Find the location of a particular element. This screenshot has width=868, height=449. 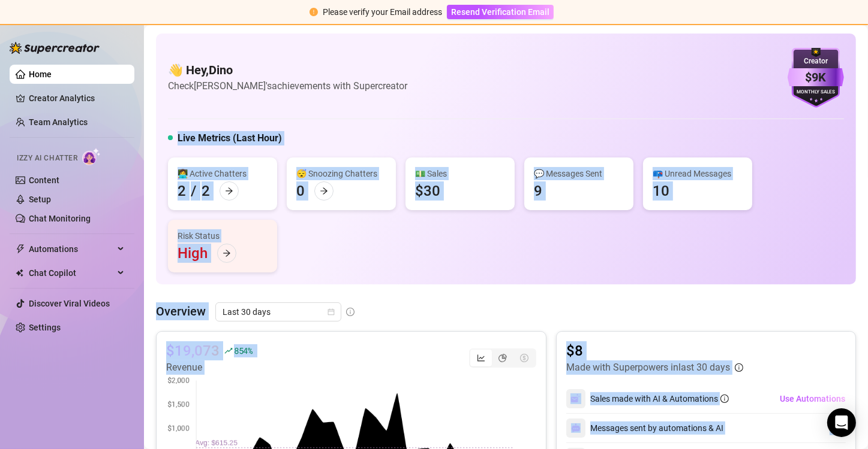

div: Sales made with AI & Automations is located at coordinates (660, 399).